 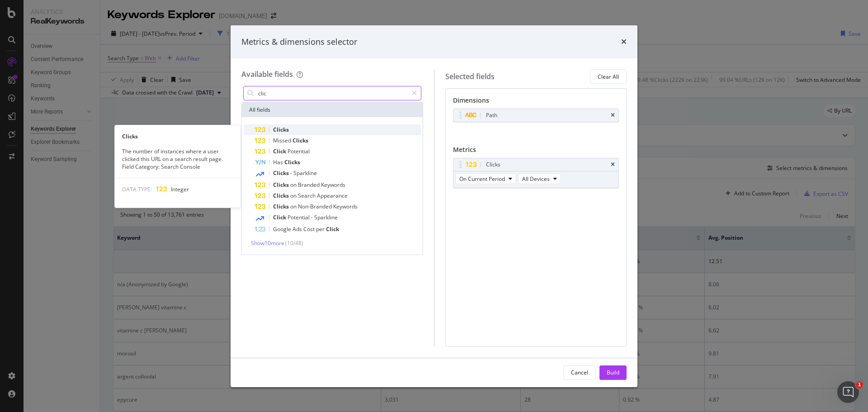 I want to click on div: Clear All, so click(x=608, y=76).